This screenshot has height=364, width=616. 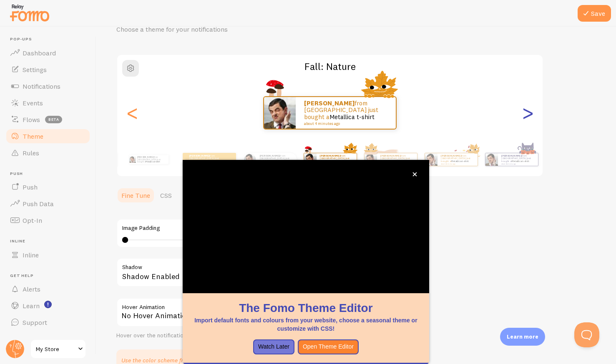 I want to click on span: Get Help, so click(x=50, y=275).